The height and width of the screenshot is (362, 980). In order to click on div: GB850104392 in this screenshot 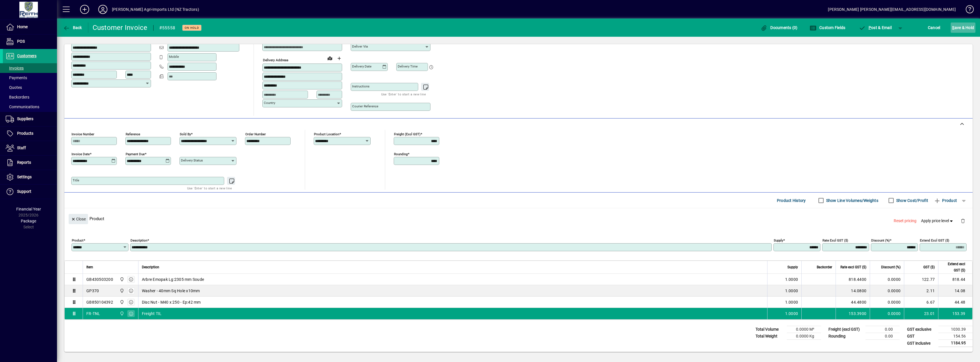, I will do `click(100, 302)`.